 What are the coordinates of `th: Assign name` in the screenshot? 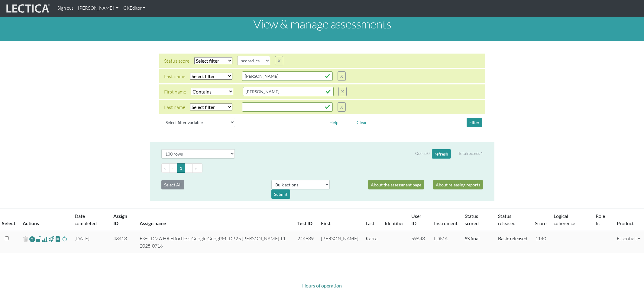 It's located at (215, 220).